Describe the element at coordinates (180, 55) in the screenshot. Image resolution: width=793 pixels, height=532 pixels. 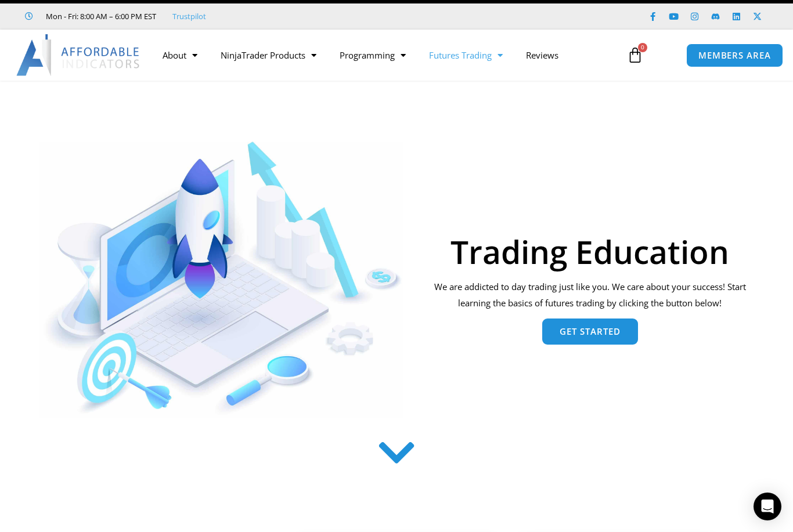
I see `a: About` at that location.